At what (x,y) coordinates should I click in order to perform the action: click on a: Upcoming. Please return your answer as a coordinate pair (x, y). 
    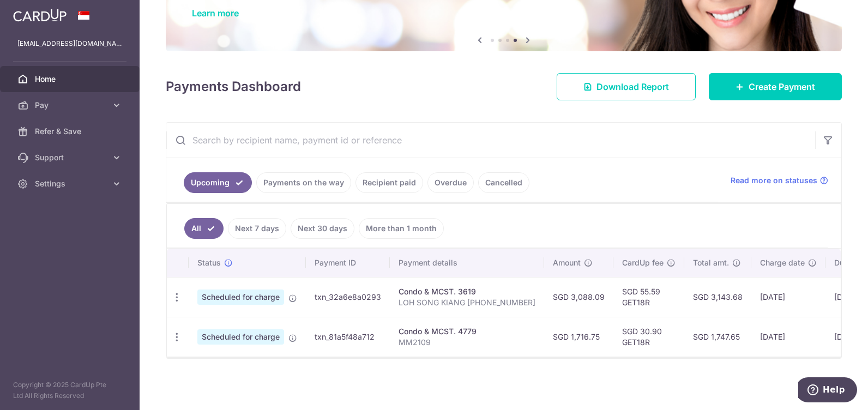
    Looking at the image, I should click on (217, 182).